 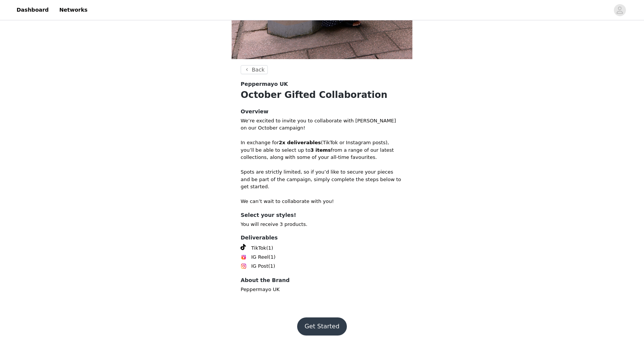 I want to click on strong: 3, so click(x=312, y=150).